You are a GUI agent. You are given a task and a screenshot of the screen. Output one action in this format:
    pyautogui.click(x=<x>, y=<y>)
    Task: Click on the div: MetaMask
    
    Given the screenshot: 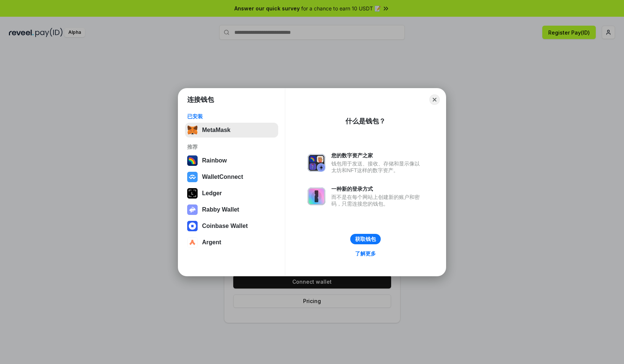 What is the action you would take?
    pyautogui.click(x=216, y=130)
    